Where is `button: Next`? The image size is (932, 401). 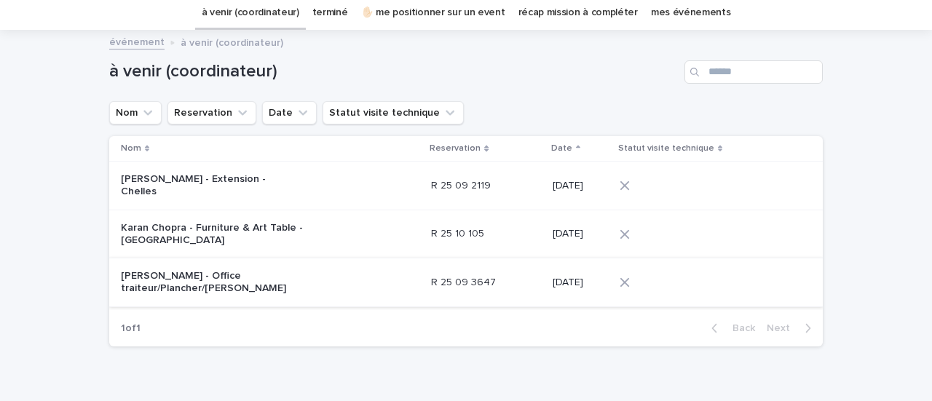 button: Next is located at coordinates (791, 328).